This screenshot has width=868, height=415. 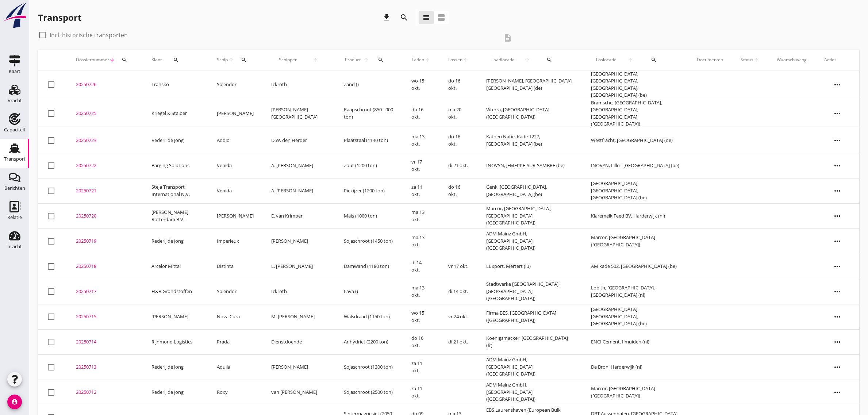 What do you see at coordinates (459, 166) in the screenshot?
I see `td: di 21 okt.` at bounding box center [459, 166].